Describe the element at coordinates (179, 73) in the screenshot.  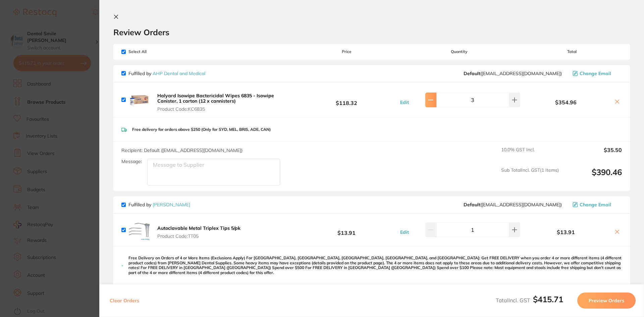
I see `a: AHP Dental and Medical` at that location.